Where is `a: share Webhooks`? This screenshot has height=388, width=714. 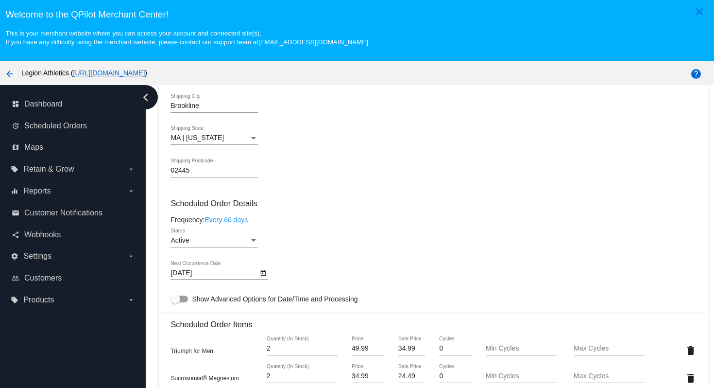 a: share Webhooks is located at coordinates (73, 235).